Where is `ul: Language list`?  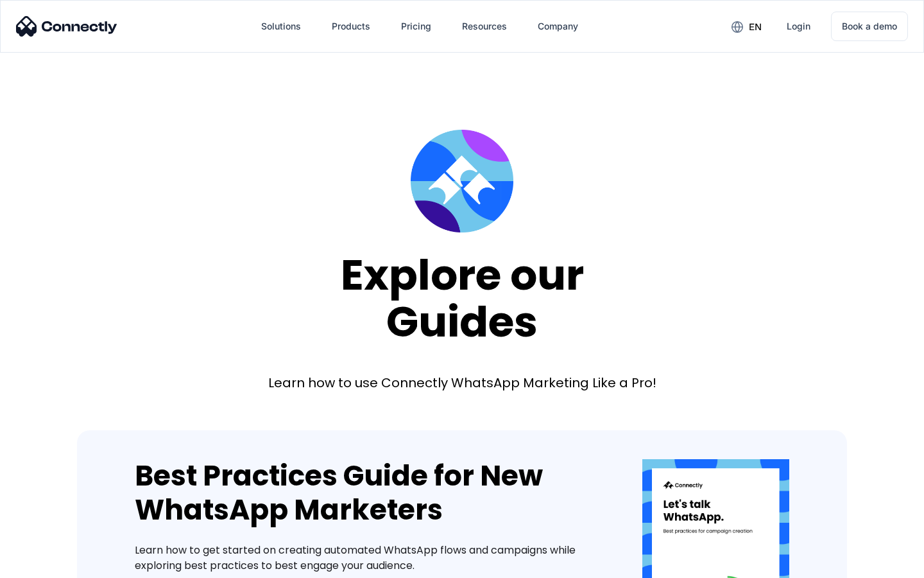
ul: Language list is located at coordinates (51, 565).